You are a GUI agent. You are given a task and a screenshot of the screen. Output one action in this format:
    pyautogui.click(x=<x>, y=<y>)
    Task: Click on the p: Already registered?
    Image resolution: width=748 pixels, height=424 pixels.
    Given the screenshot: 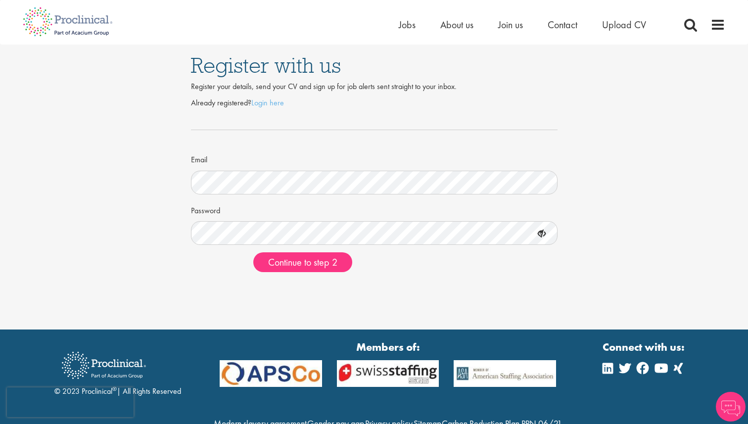 What is the action you would take?
    pyautogui.click(x=374, y=103)
    